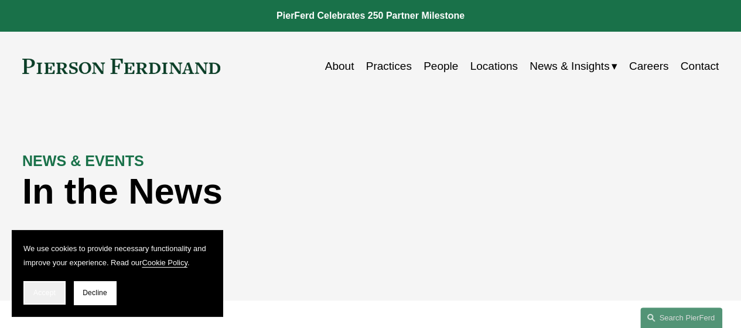  What do you see at coordinates (682, 317) in the screenshot?
I see `a: Search this site` at bounding box center [682, 317].